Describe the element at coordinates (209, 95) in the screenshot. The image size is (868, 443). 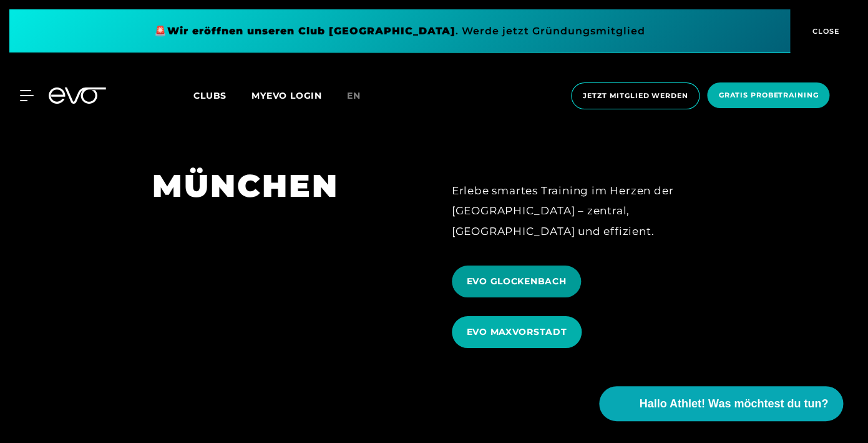
I see `span: Clubs` at that location.